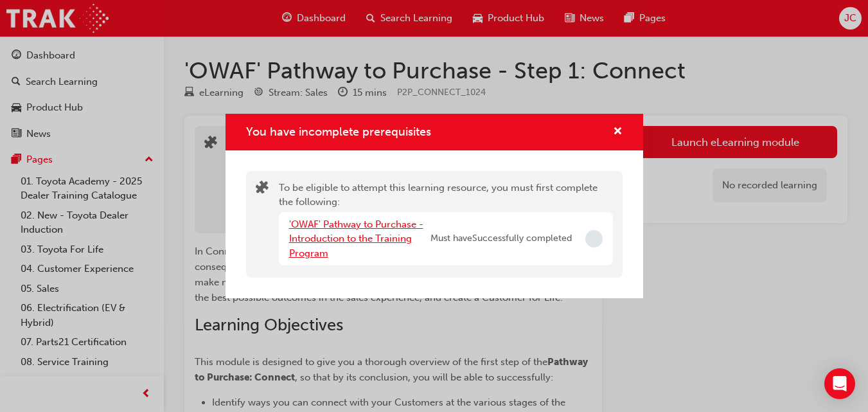  What do you see at coordinates (618, 132) in the screenshot?
I see `span: cross-icon` at bounding box center [618, 132].